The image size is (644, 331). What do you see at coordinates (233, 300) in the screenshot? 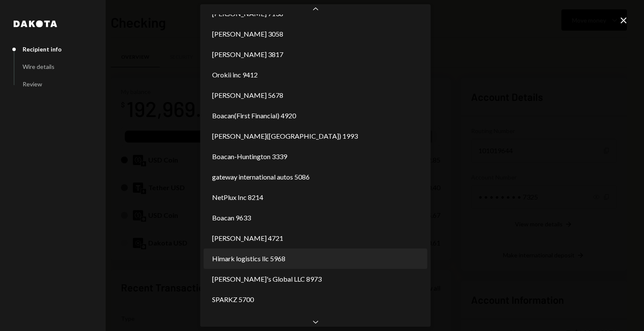
I see `span: SPARKZ 5700` at bounding box center [233, 300].